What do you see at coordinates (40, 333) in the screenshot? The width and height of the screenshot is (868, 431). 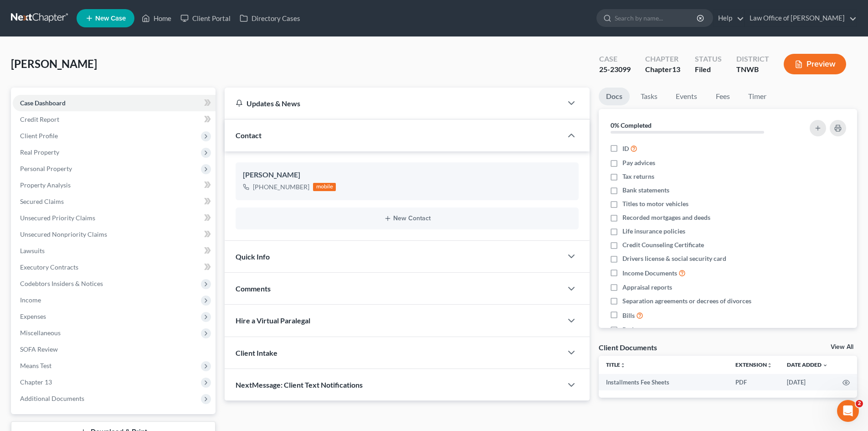 I see `span: Miscellaneous` at bounding box center [40, 333].